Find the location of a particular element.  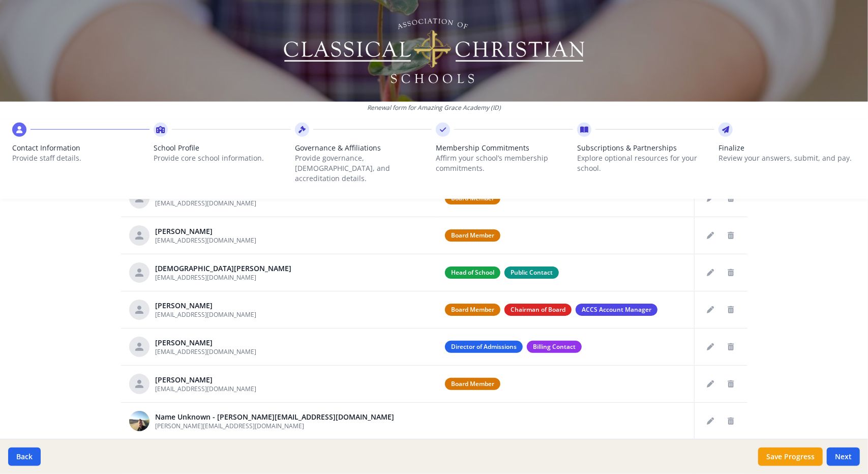

button: Next is located at coordinates (843, 457).